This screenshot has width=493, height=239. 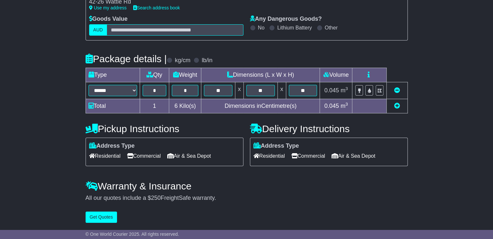 I want to click on a: Remove this item, so click(x=397, y=90).